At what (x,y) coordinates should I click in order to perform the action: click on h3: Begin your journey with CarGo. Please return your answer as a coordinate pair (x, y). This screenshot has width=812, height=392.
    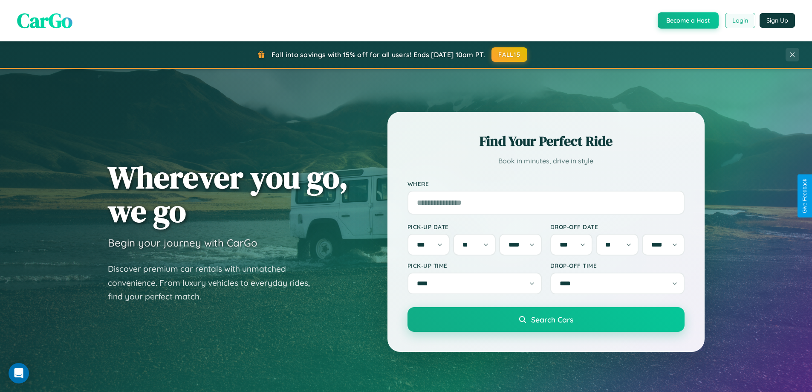
    Looking at the image, I should click on (182, 243).